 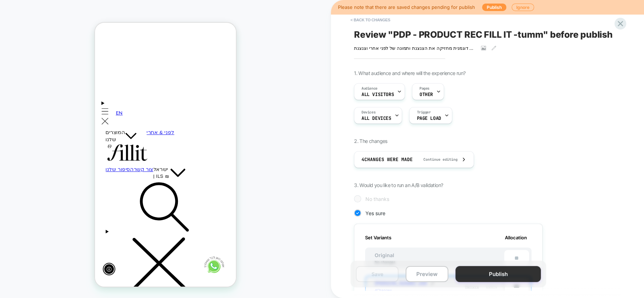 I want to click on a: הסיפור שלנו, so click(x=25, y=147).